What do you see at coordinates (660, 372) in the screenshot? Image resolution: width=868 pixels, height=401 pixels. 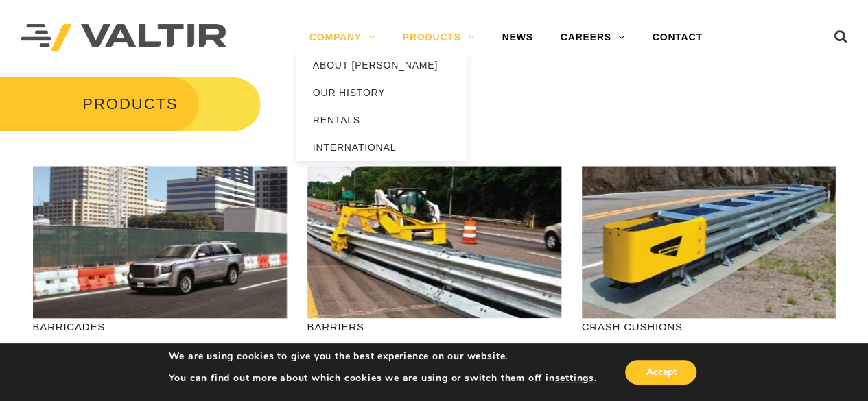 I see `button: Accept` at bounding box center [660, 372].